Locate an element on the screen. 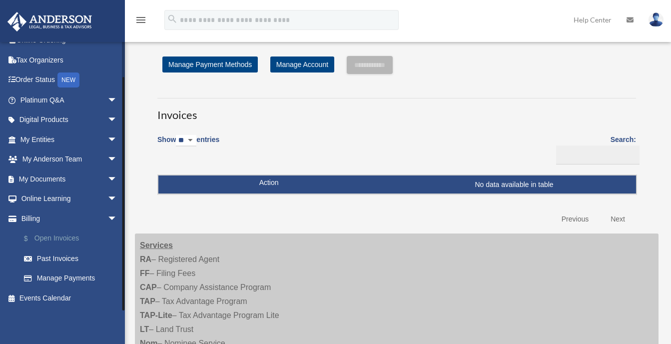 Image resolution: width=671 pixels, height=344 pixels. a: Previous is located at coordinates (575, 219).